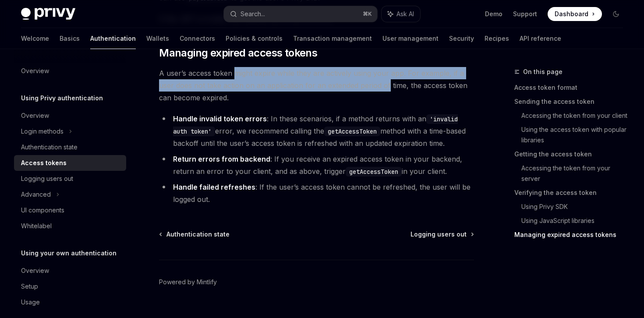  Describe the element at coordinates (575, 14) in the screenshot. I see `a: Dashboard` at that location.